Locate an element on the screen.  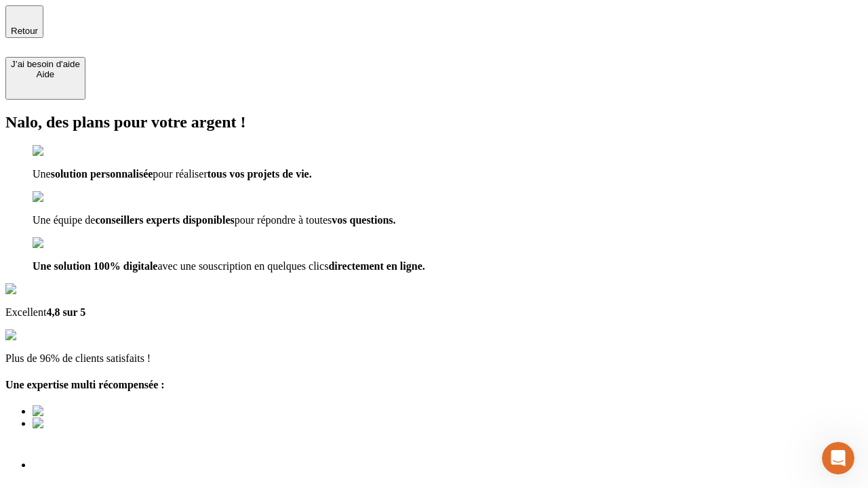
span: pour réaliser is located at coordinates (179, 174).